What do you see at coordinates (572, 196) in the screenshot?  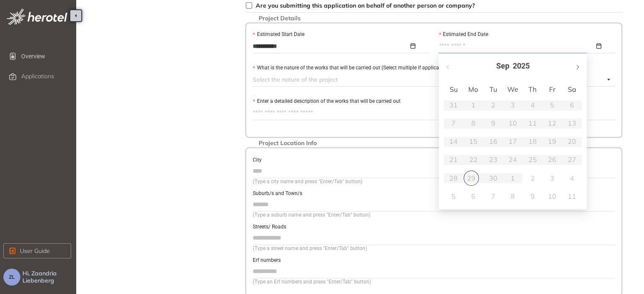 I see `td: 2025-10-11` at bounding box center [572, 196].